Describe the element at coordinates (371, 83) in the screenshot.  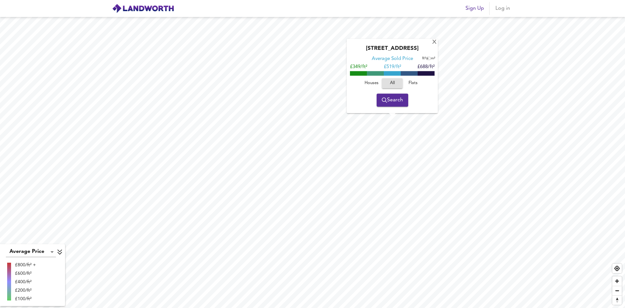
I see `button: Houses` at that location.